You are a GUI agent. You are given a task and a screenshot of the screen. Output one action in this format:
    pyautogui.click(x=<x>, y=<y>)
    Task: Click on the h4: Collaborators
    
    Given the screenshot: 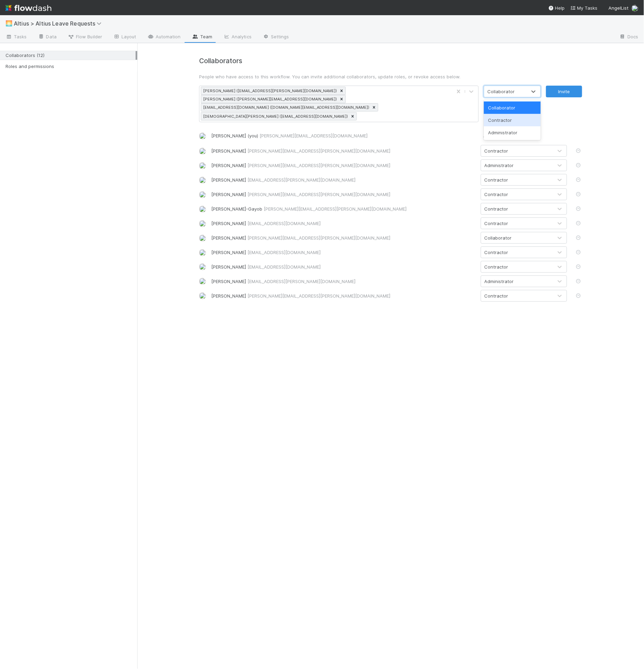 What is the action you would take?
    pyautogui.click(x=391, y=61)
    